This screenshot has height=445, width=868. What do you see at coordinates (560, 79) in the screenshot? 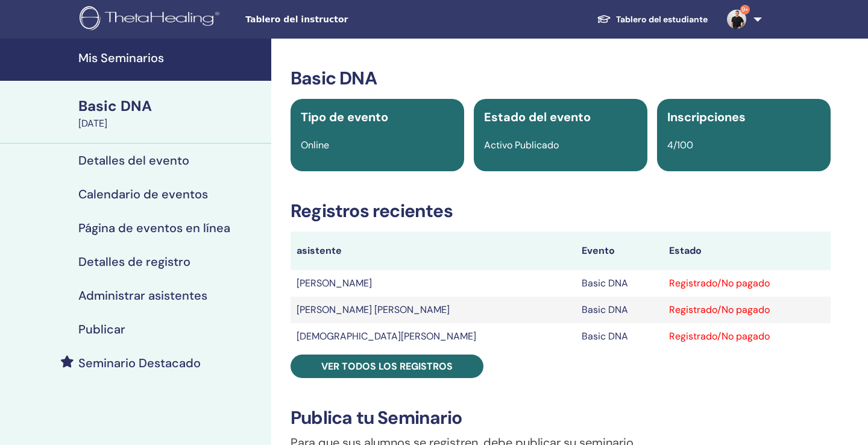
I see `h3: Basic DNA` at bounding box center [560, 79].